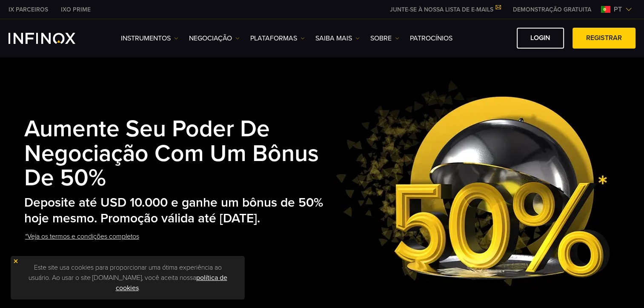 The width and height of the screenshot is (644, 308). What do you see at coordinates (214, 38) in the screenshot?
I see `a: NEGOCIAÇÃO` at bounding box center [214, 38].